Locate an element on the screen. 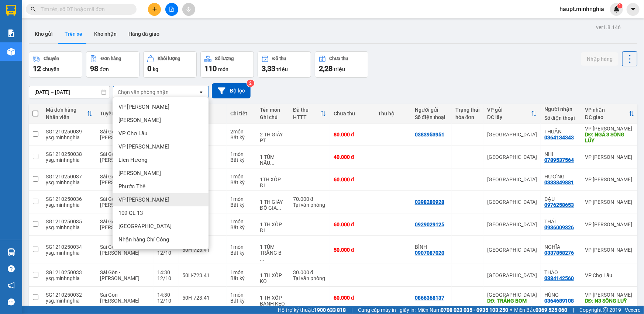 The image size is (644, 314). div: NHI is located at coordinates (561, 154).